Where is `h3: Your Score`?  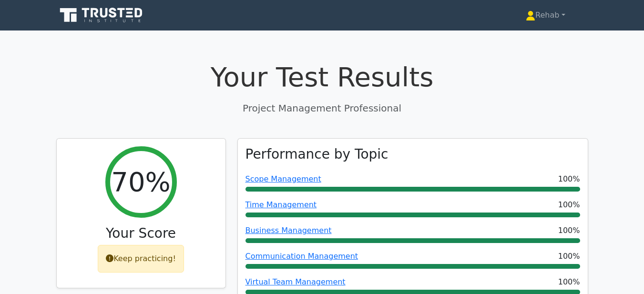 h3: Your Score is located at coordinates (141, 234).